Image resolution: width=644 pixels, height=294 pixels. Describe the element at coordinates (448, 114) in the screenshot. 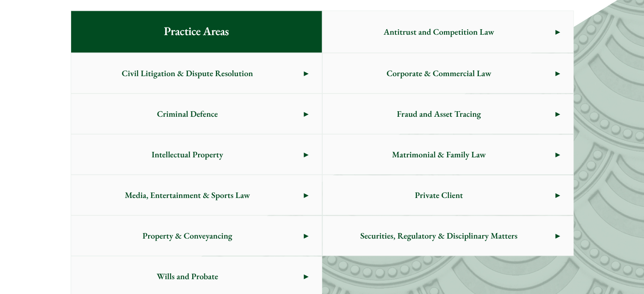

I see `a: Fraud and Asset Tracing` at that location.